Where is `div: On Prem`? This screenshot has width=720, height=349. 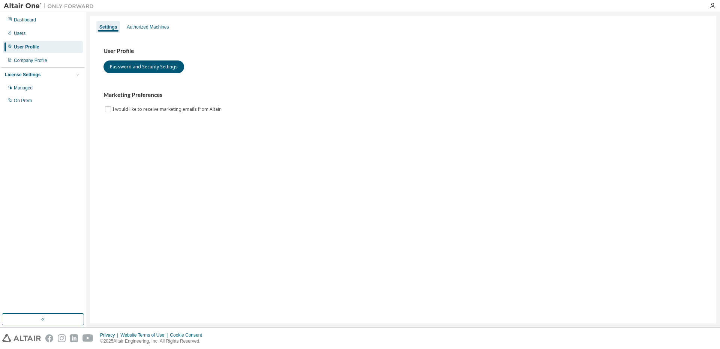
div: On Prem is located at coordinates (23, 101).